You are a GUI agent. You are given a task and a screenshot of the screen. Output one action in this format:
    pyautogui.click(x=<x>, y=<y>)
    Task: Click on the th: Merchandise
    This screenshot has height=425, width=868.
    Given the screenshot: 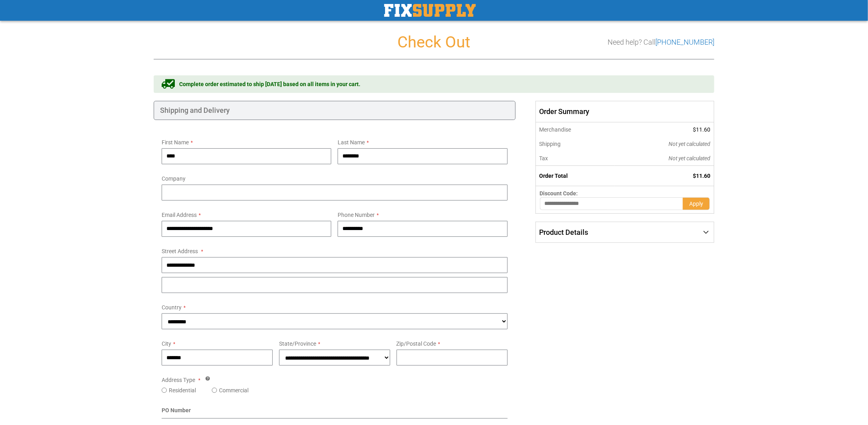 What is the action you would take?
    pyautogui.click(x=575, y=129)
    